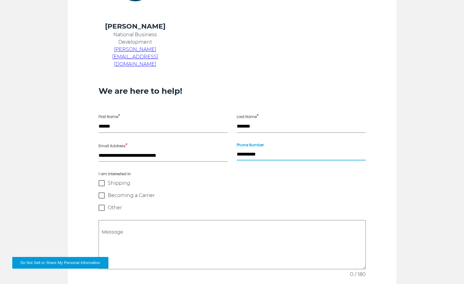  Describe the element at coordinates (358, 274) in the screenshot. I see `span: 0 / 180` at that location.